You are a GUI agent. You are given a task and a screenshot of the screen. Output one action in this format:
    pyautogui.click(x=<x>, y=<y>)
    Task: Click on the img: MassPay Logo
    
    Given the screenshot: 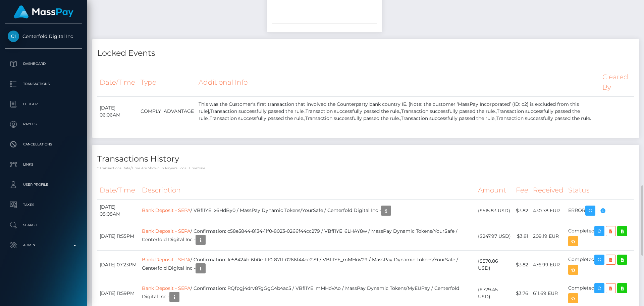 What is the action you would take?
    pyautogui.click(x=44, y=12)
    